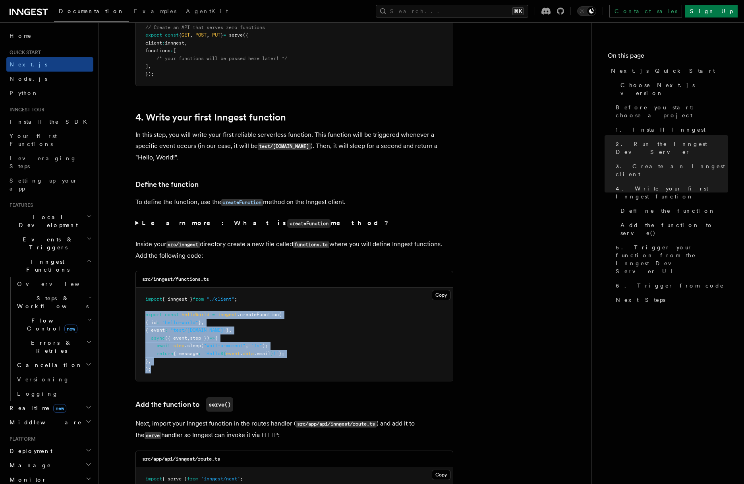 This screenshot has height=484, width=744. Describe the element at coordinates (671, 170) in the screenshot. I see `a: 3. Create an Inngest client` at that location.